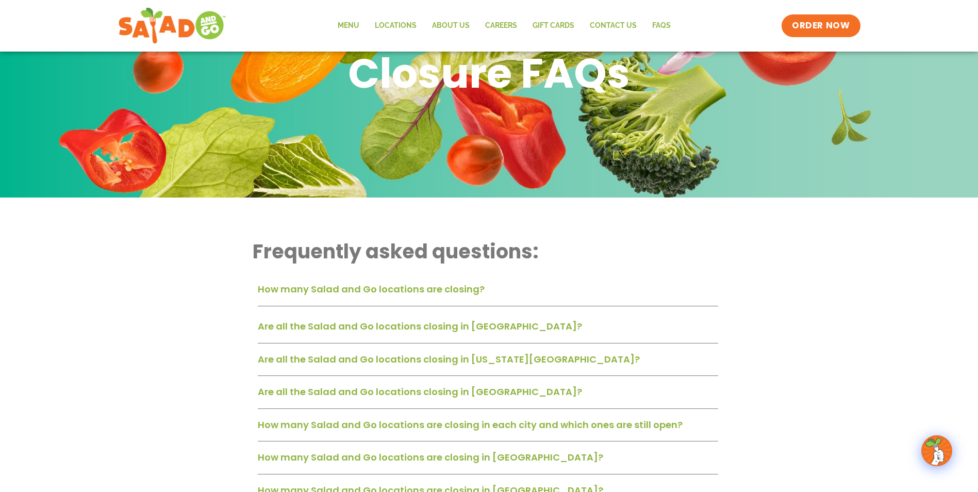 This screenshot has width=978, height=492. What do you see at coordinates (348, 26) in the screenshot?
I see `a: Menu` at bounding box center [348, 26].